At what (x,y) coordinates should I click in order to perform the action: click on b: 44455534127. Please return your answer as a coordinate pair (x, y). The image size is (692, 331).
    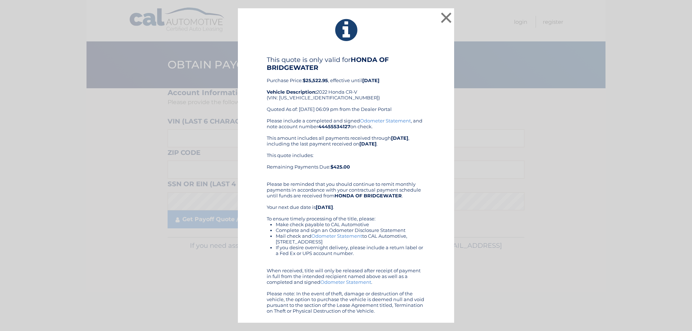
    Looking at the image, I should click on (334, 127).